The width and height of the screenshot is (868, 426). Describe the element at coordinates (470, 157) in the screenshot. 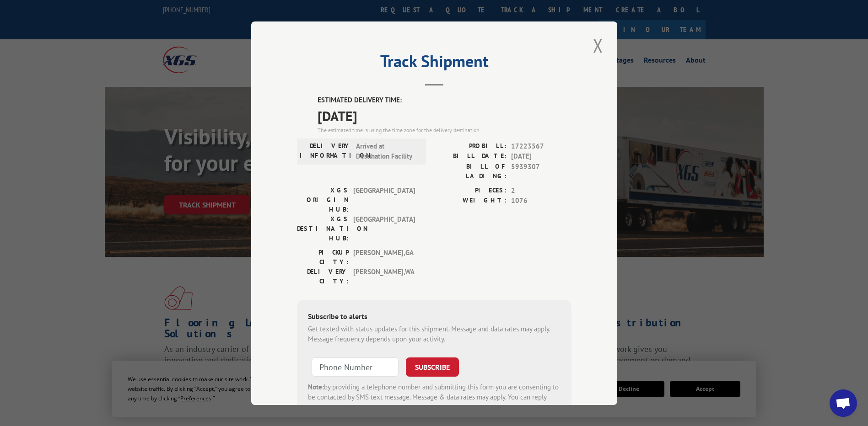

I see `label: BILL DATE:` at that location.